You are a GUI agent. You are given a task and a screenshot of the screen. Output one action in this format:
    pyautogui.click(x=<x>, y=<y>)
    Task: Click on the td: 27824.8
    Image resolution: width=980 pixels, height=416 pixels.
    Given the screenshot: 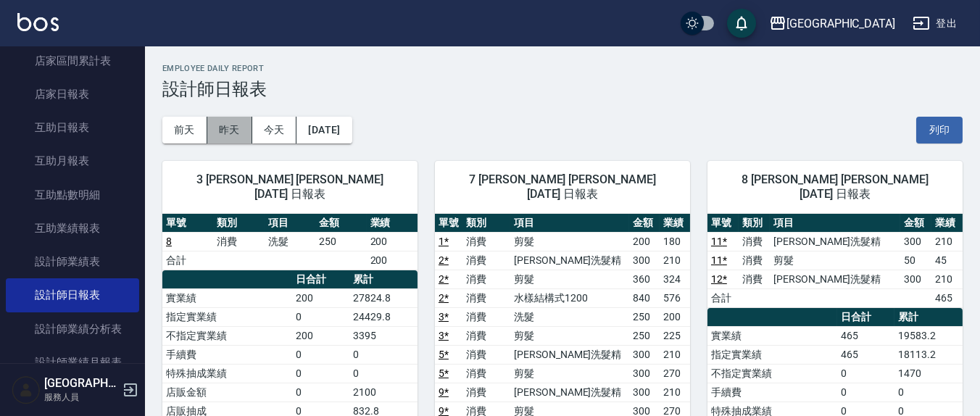 What is the action you would take?
    pyautogui.click(x=383, y=298)
    